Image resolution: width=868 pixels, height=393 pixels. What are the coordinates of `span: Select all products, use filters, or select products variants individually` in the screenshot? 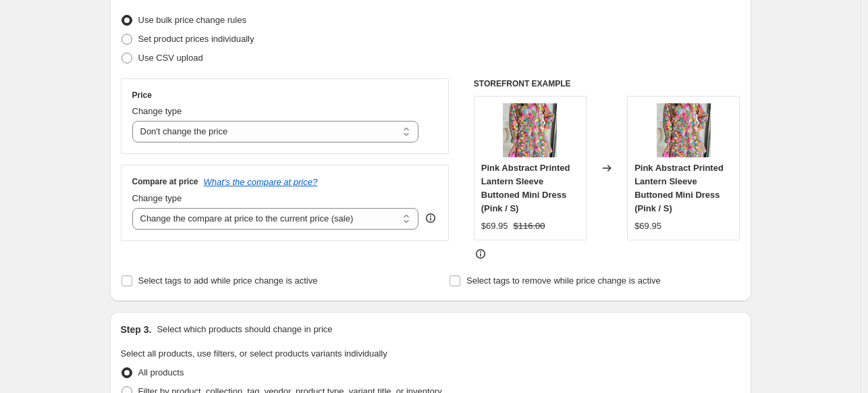 It's located at (254, 353).